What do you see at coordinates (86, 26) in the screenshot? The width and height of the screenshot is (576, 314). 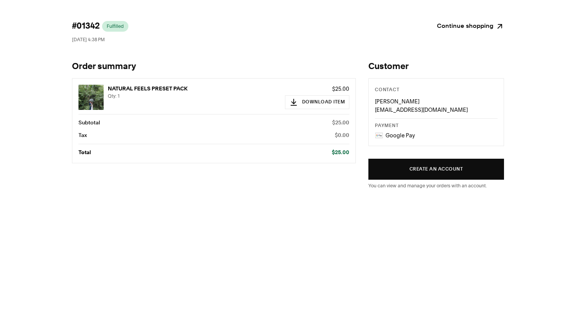 I see `span: #01342` at bounding box center [86, 26].